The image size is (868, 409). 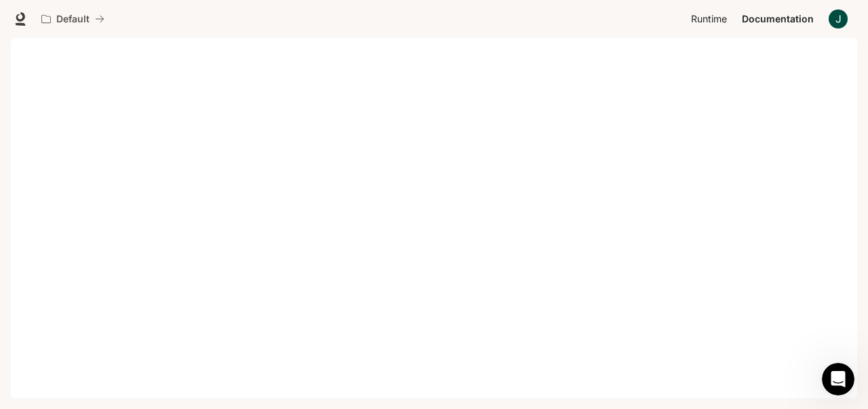 I want to click on a: Documentation, so click(x=778, y=19).